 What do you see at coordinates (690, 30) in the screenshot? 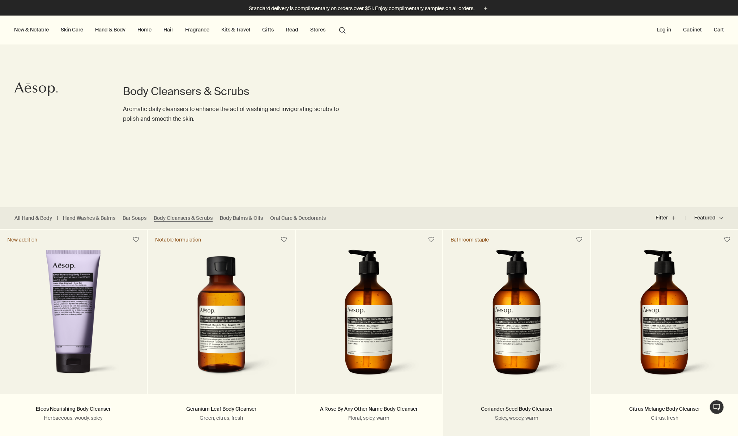
I see `nav: supplementary` at bounding box center [690, 30].